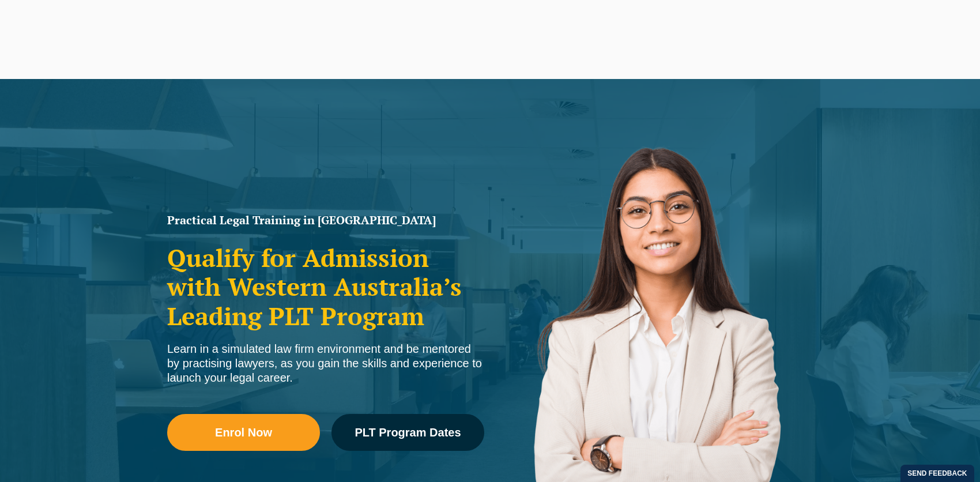 Image resolution: width=980 pixels, height=482 pixels. What do you see at coordinates (326, 363) in the screenshot?
I see `div: Learn in a simulated law firm environment and be mentored by practising lawyers, as you gain the ...` at bounding box center [326, 363].